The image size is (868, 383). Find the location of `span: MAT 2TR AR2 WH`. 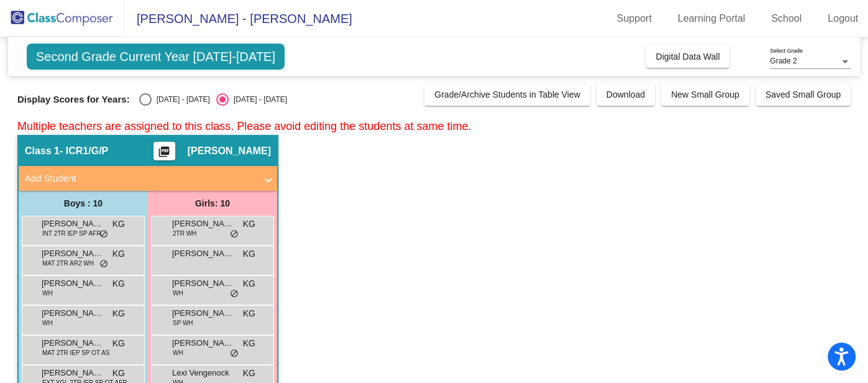

span: MAT 2TR AR2 WH is located at coordinates (68, 264).